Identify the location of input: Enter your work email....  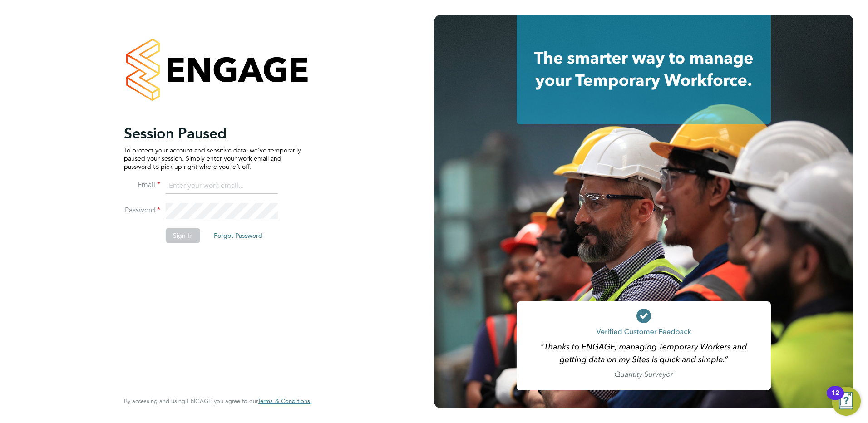
(222, 186).